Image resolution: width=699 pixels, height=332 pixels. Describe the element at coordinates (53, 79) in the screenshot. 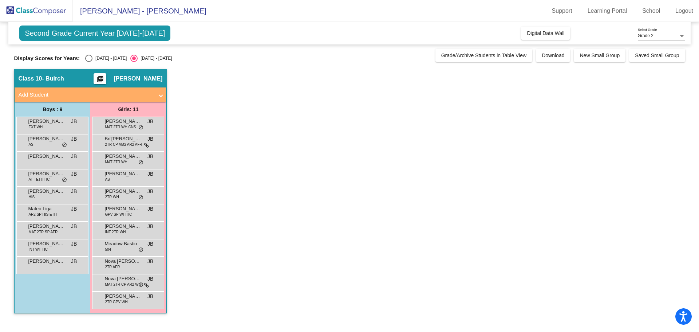

I see `span: - Buirch` at that location.